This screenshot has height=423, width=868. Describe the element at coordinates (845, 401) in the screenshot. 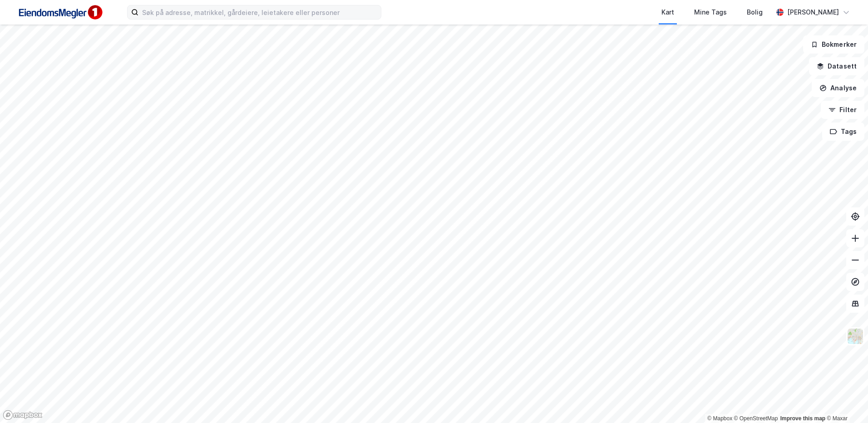

I see `div: Kontrollprogram for chat` at that location.